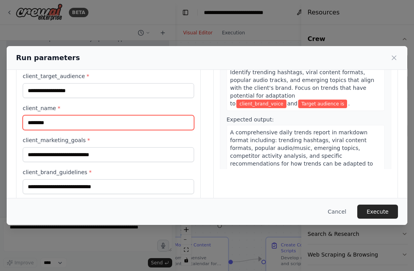 The width and height of the screenshot is (414, 271). Describe the element at coordinates (377, 212) in the screenshot. I see `button: Execute` at that location.